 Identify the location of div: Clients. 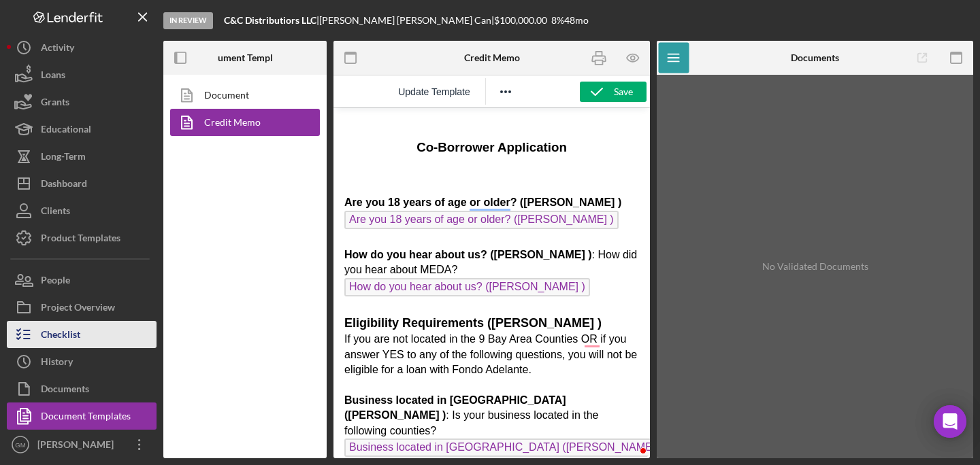
(55, 212).